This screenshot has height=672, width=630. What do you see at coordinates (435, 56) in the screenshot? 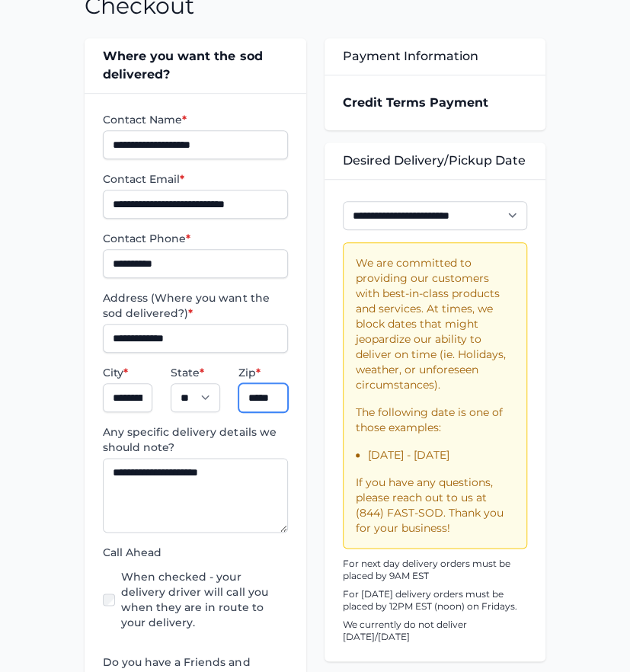
I see `div: Payment Information` at bounding box center [435, 56].